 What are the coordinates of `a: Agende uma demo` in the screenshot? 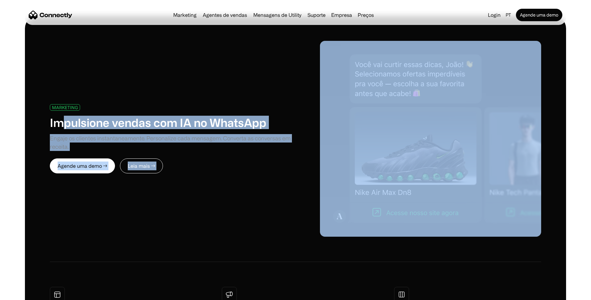 It's located at (539, 15).